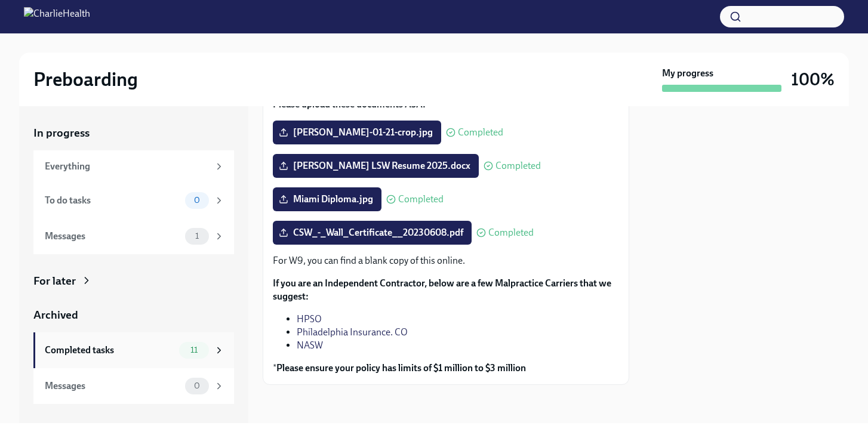  I want to click on a: Philadelphia Insurance. CO, so click(352, 332).